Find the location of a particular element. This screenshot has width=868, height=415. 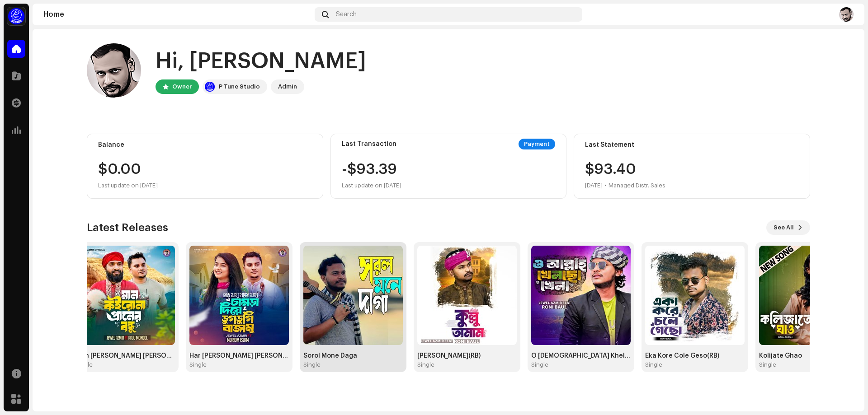

div: Kolijate Ghao is located at coordinates (809, 356).